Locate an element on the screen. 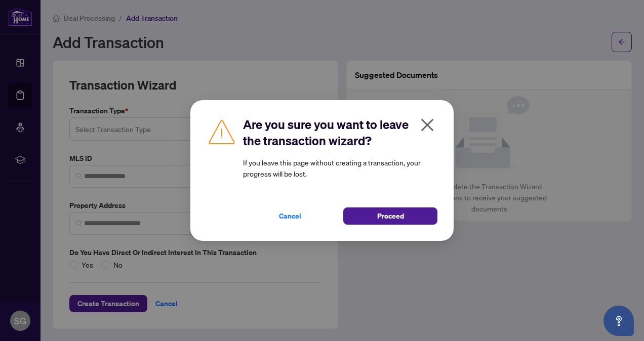 Image resolution: width=644 pixels, height=341 pixels. button: Open asap is located at coordinates (619, 321).